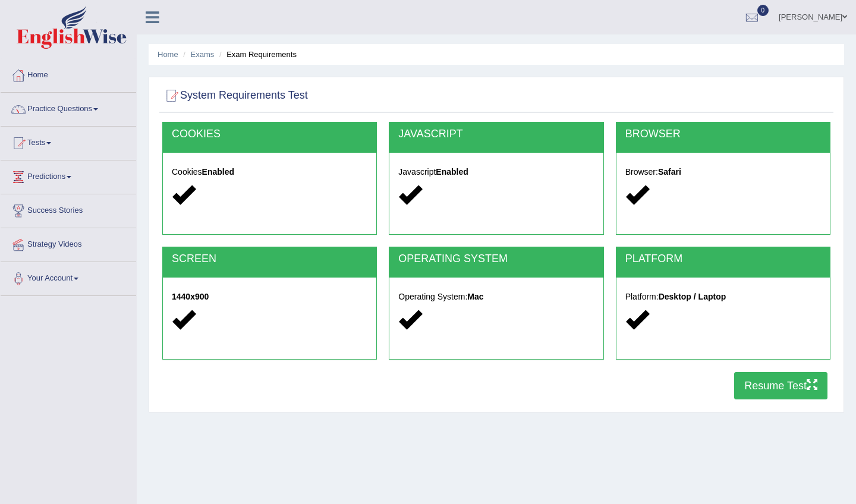 This screenshot has height=504, width=856. Describe the element at coordinates (722, 296) in the screenshot. I see `h5: Platform:` at that location.